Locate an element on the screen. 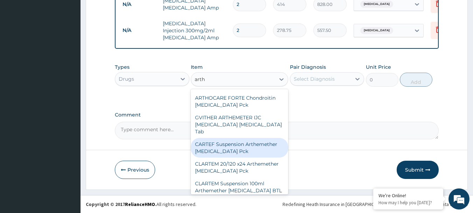 Image resolution: width=473 pixels, height=213 pixels. div: Drugs is located at coordinates (126, 79).